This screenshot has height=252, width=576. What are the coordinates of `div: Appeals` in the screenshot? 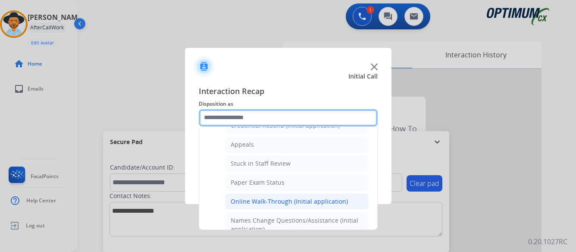 It's located at (242, 144).